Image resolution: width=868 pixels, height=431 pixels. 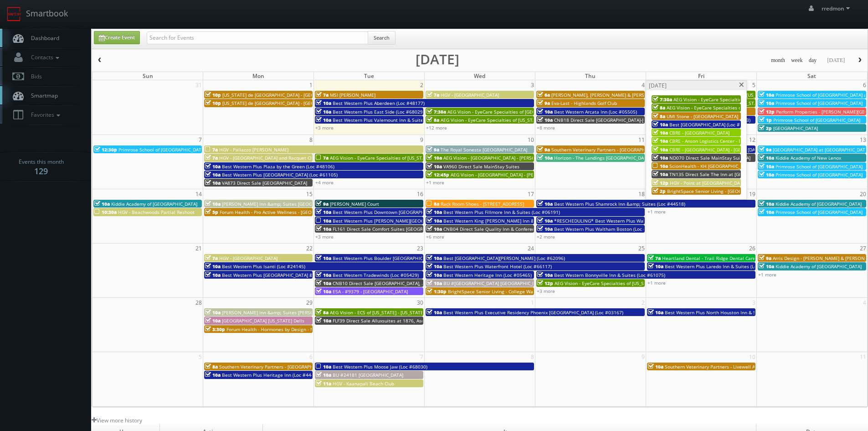 What do you see at coordinates (215, 329) in the screenshot?
I see `span: 3:30p` at bounding box center [215, 329].